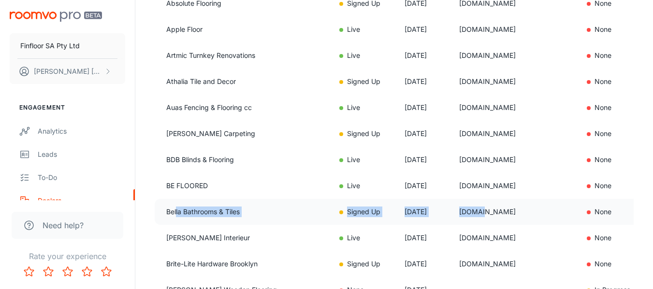  I want to click on div: Analytics, so click(81, 131).